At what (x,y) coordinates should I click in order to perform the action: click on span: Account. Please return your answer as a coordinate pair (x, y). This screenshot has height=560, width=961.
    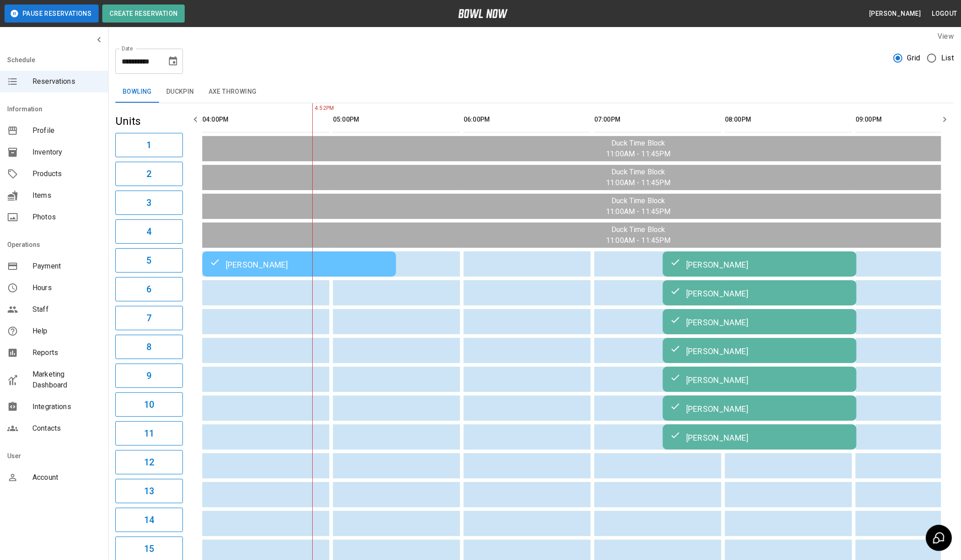
    Looking at the image, I should click on (67, 478).